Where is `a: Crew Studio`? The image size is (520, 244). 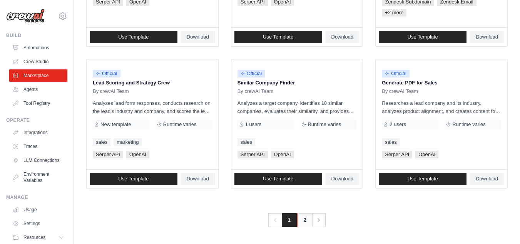
a: Crew Studio is located at coordinates (38, 62).